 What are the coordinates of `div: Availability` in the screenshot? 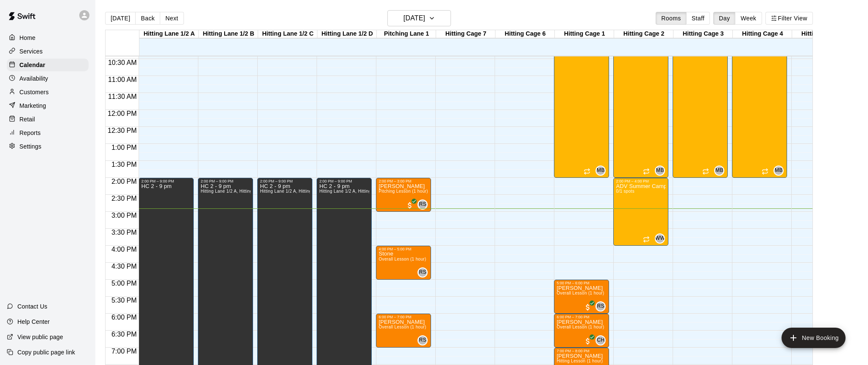 It's located at (47, 79).